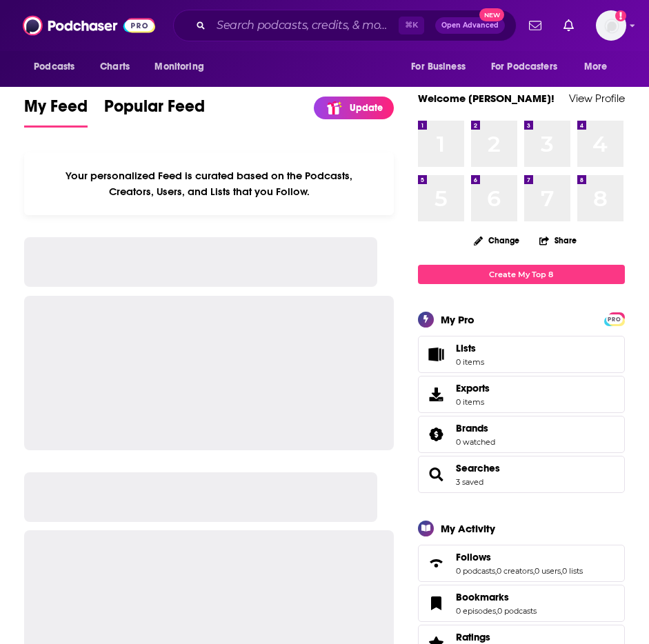  I want to click on a: Create My Top 8, so click(521, 274).